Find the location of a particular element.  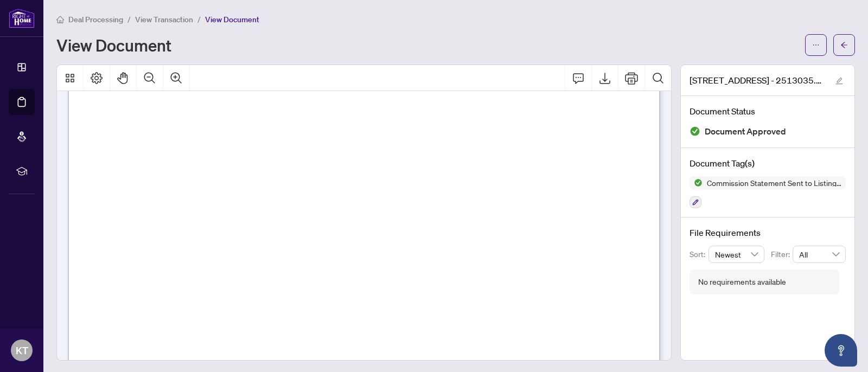

span: arrow-left is located at coordinates (844, 45).